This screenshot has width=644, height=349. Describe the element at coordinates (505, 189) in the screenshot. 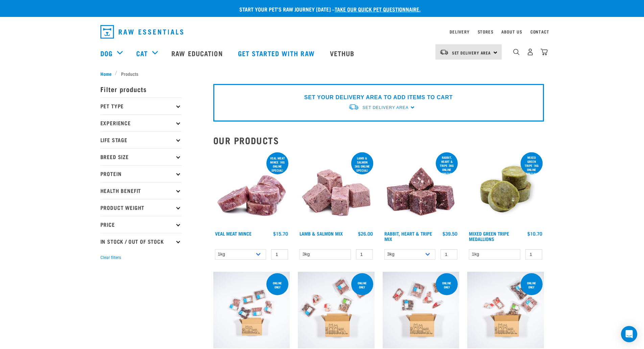

I see `img: Mixed Green Tripe` at that location.